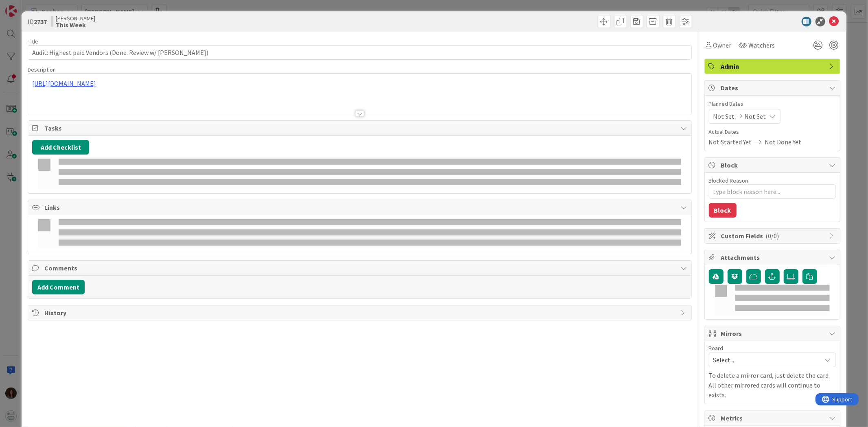  I want to click on span: Block, so click(773, 165).